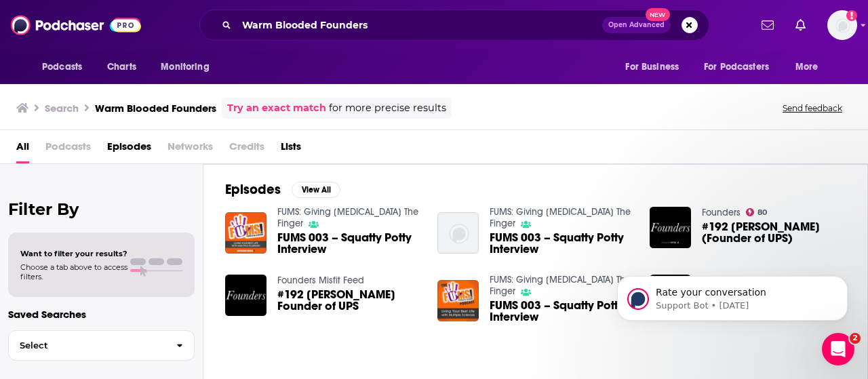 The image size is (868, 379). Describe the element at coordinates (62, 108) in the screenshot. I see `h3: Search` at that location.